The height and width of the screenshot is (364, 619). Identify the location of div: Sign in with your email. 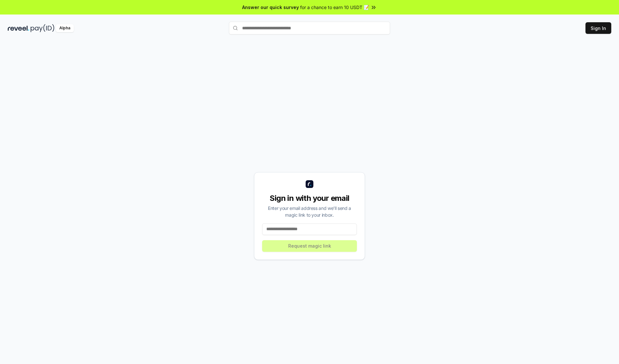
(310, 198).